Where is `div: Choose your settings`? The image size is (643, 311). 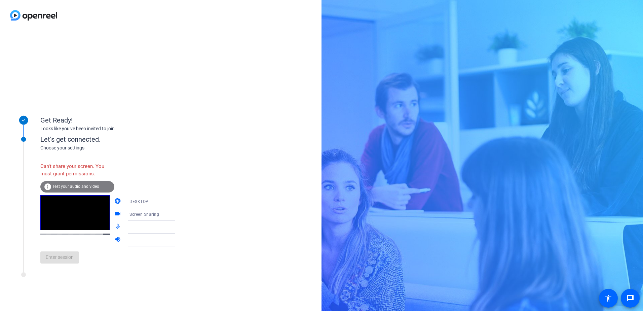 div: Choose your settings is located at coordinates (114, 148).